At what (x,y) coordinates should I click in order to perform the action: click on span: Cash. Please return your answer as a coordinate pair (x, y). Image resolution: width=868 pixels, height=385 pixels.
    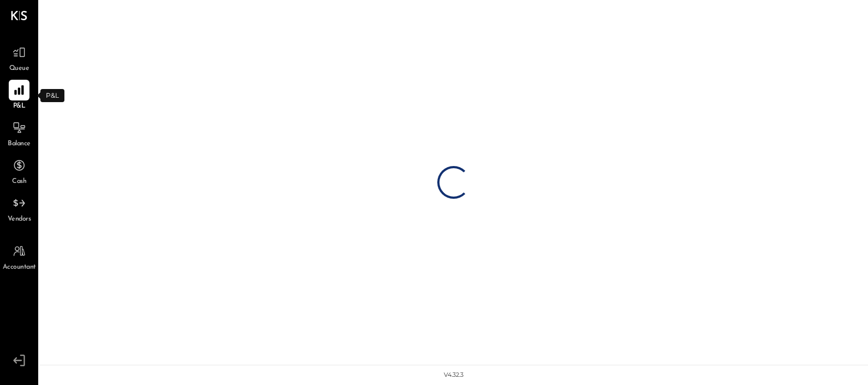
    Looking at the image, I should click on (19, 182).